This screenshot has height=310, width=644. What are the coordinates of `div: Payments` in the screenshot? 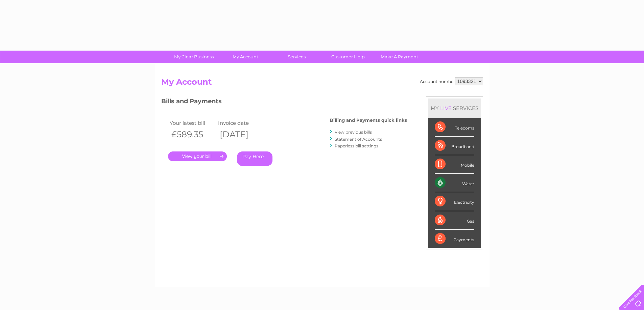 It's located at (454, 239).